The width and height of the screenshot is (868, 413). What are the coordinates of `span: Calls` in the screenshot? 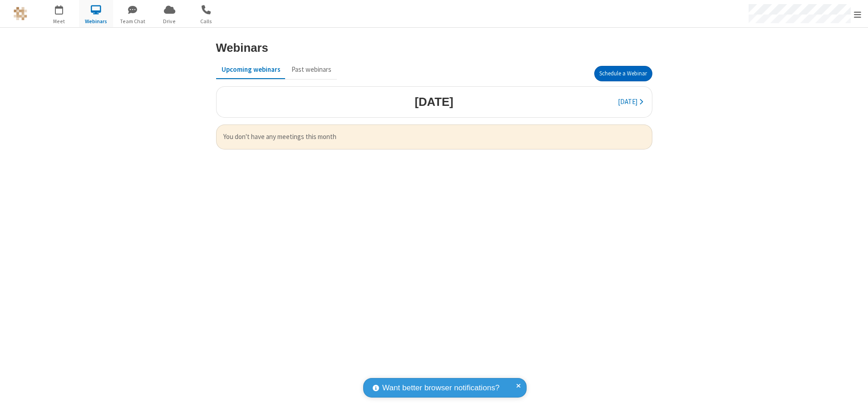 It's located at (206, 21).